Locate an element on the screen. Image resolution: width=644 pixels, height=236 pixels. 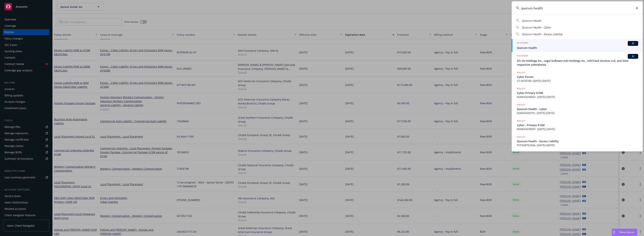
span: Nova Assist is located at coordinates (627, 232).